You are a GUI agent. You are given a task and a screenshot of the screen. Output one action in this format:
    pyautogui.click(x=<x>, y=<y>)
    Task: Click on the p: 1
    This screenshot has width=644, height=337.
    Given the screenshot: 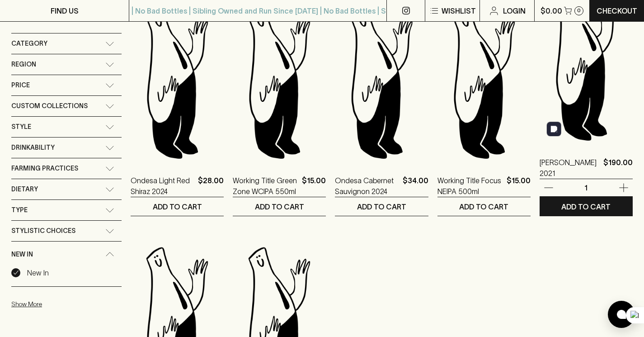 What is the action you would take?
    pyautogui.click(x=586, y=187)
    